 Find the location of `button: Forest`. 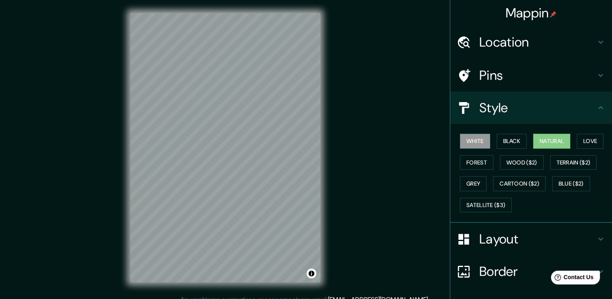

button: Forest is located at coordinates (477, 162).